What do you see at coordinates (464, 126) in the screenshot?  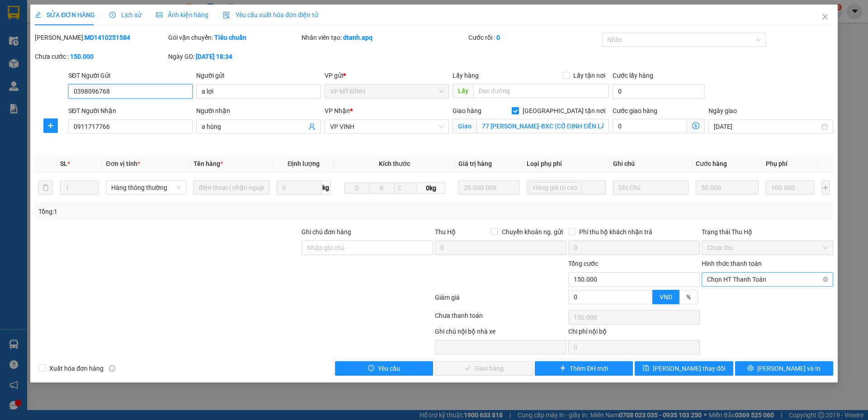 I see `span: Giao` at bounding box center [464, 126].